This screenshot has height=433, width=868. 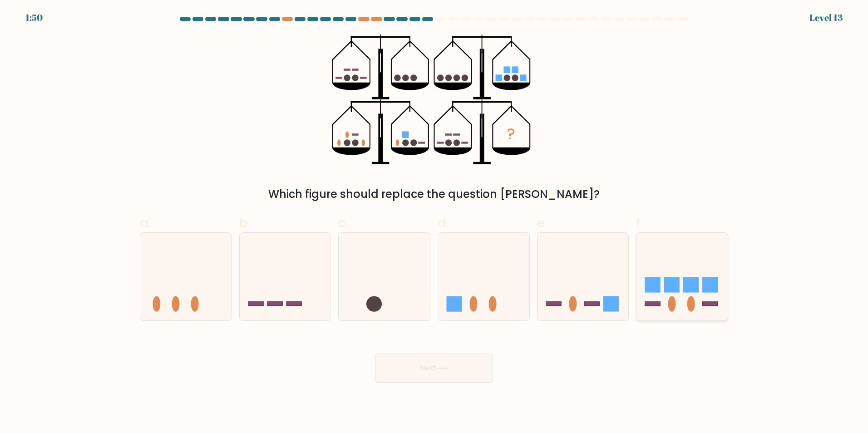 I want to click on span: e., so click(x=542, y=223).